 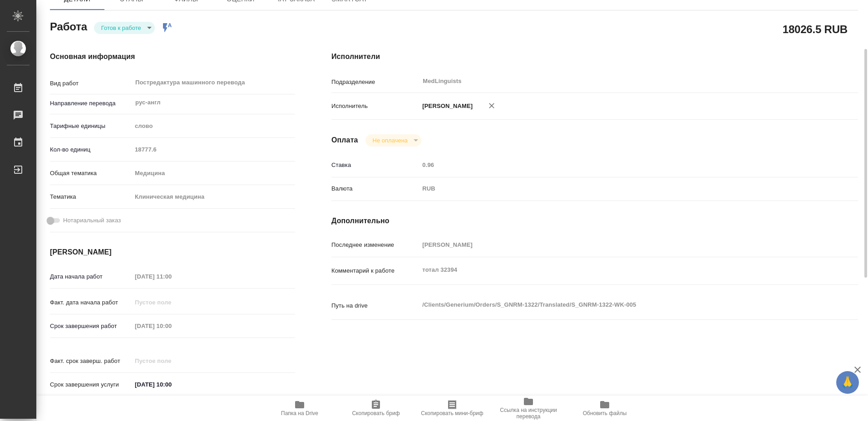 What do you see at coordinates (815, 29) in the screenshot?
I see `h2: 18026.5 RUB` at bounding box center [815, 29].